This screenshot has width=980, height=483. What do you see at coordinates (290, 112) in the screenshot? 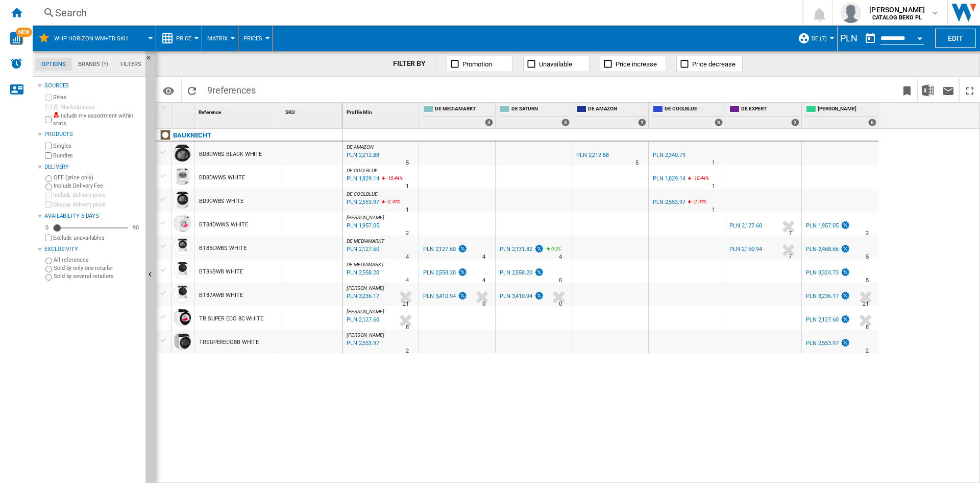
I see `span: SKU` at bounding box center [290, 112].